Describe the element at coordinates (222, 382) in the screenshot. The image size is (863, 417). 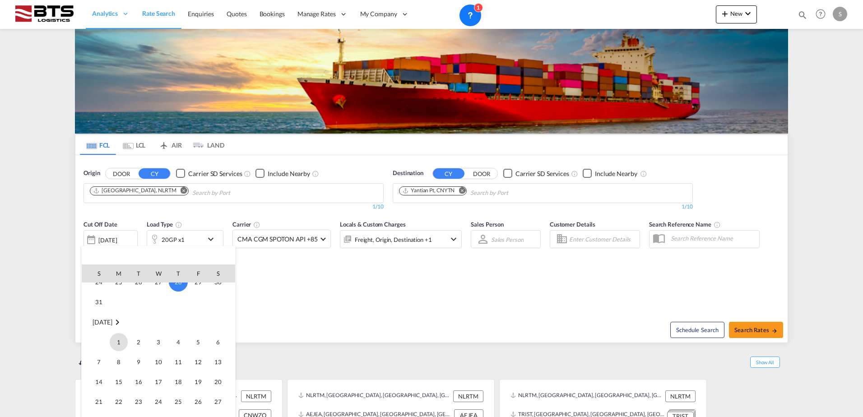
I see `td: Saturday September 20 2025` at that location.